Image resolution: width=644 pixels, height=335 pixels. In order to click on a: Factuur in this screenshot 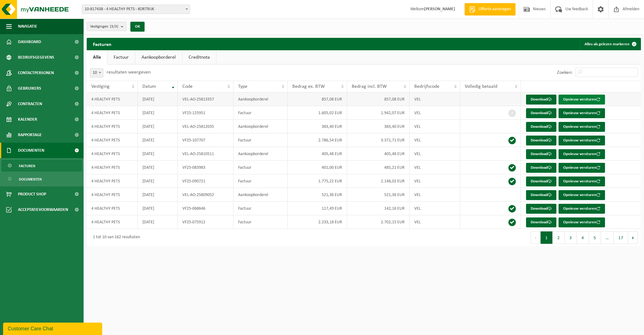, I will do `click(121, 58)`.